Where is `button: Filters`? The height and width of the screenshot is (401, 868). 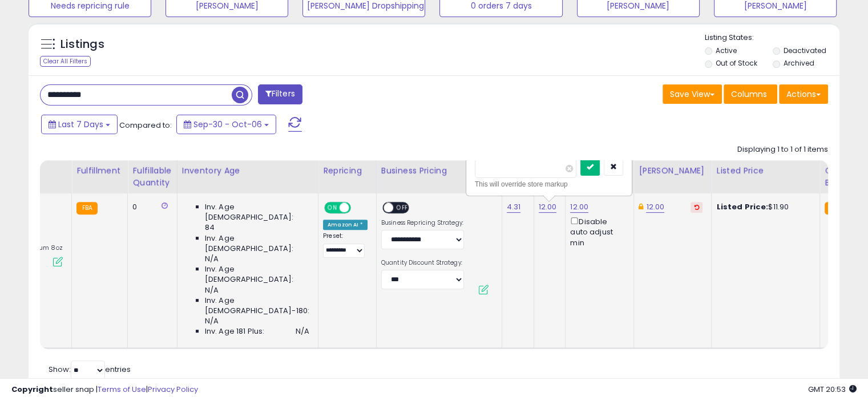 button: Filters is located at coordinates (280, 94).